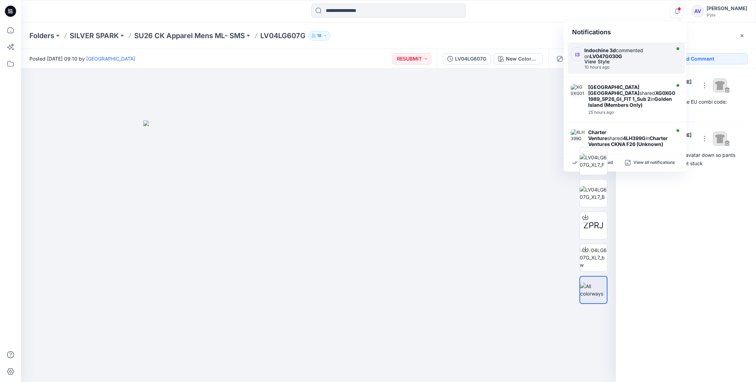 Image resolution: width=756 pixels, height=382 pixels. What do you see at coordinates (577, 136) in the screenshot?
I see `img: 4LH399G` at bounding box center [577, 136].